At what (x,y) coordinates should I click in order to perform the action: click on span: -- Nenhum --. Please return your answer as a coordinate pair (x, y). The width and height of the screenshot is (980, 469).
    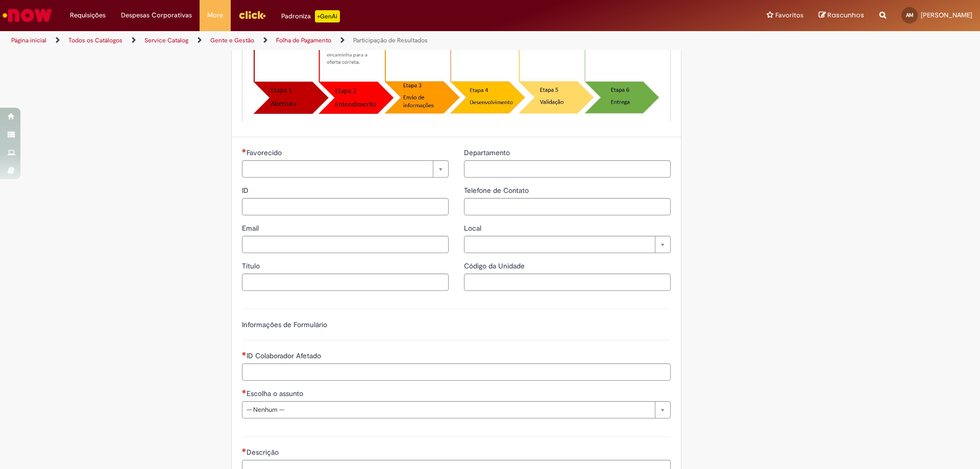
    Looking at the image, I should click on (448, 410).